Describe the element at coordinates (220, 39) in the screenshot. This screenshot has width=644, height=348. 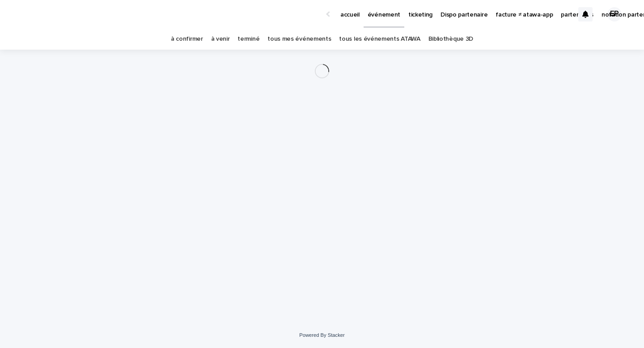
I see `a: à venir` at that location.